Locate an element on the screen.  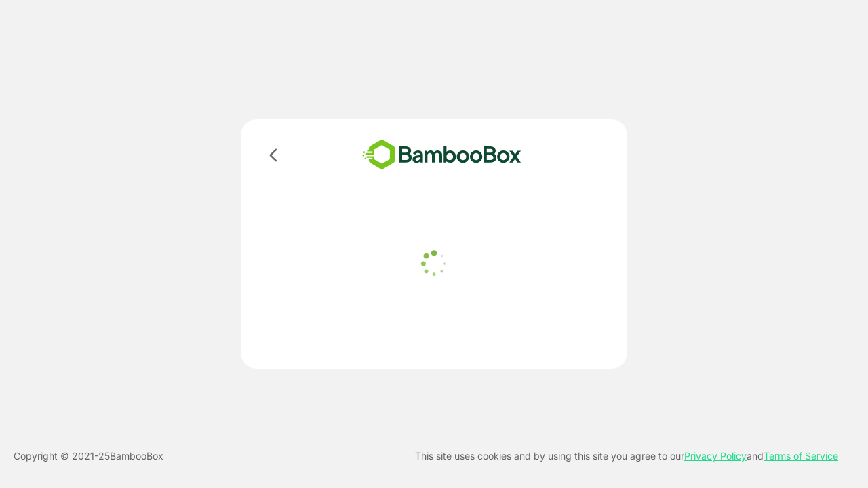
p: This site uses cookies and by using this site you agree to our and is located at coordinates (626, 456).